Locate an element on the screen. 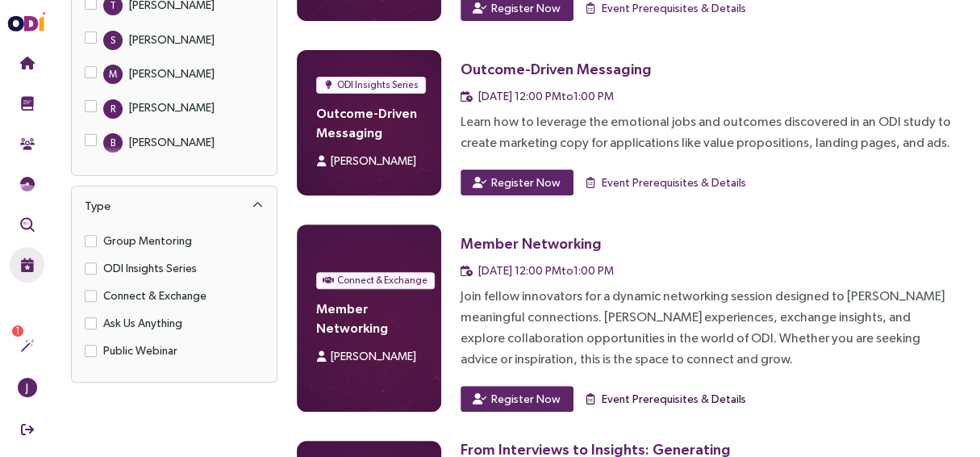 The height and width of the screenshot is (457, 980). h4: Outcome-Driven Messaging is located at coordinates (368, 123).